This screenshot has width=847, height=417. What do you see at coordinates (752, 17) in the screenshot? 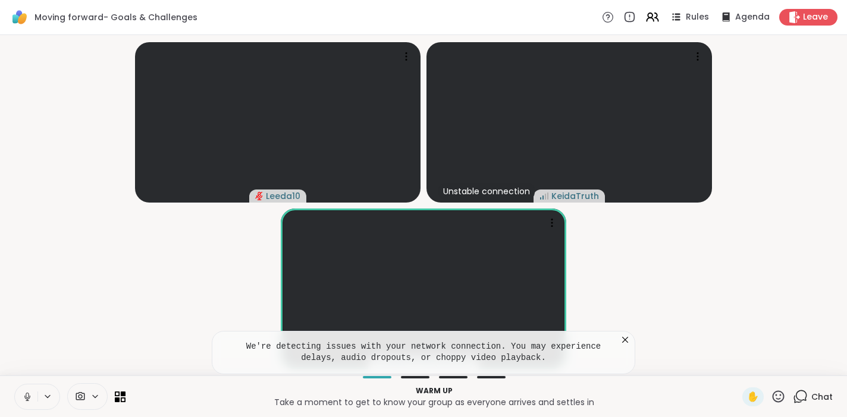
I see `span: Agenda` at bounding box center [752, 17].